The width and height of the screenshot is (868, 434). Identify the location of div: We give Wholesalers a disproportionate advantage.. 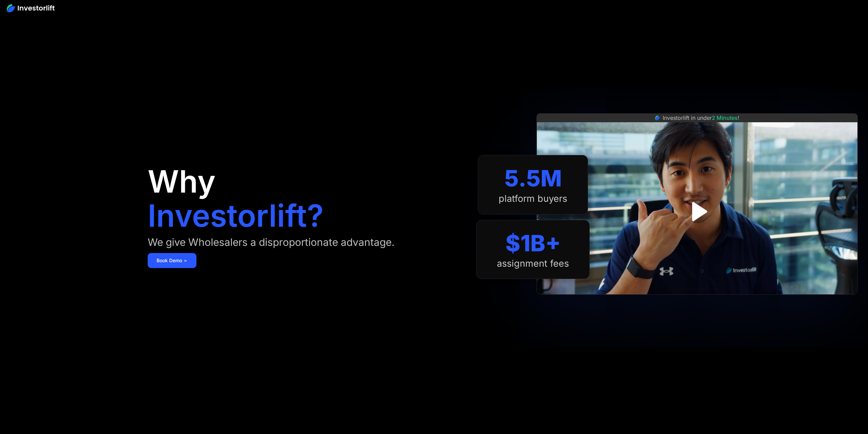
(271, 242).